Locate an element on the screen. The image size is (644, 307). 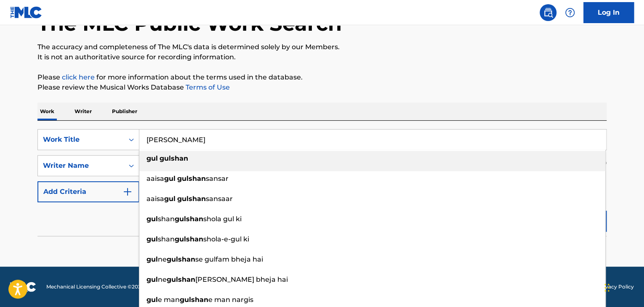
div: Work Title is located at coordinates (81, 139).